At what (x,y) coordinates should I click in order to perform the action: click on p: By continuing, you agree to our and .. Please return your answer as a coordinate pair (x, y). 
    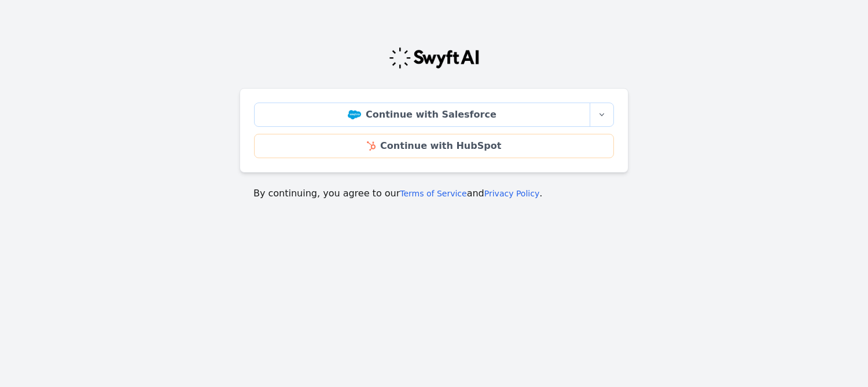
    Looking at the image, I should click on (434, 193).